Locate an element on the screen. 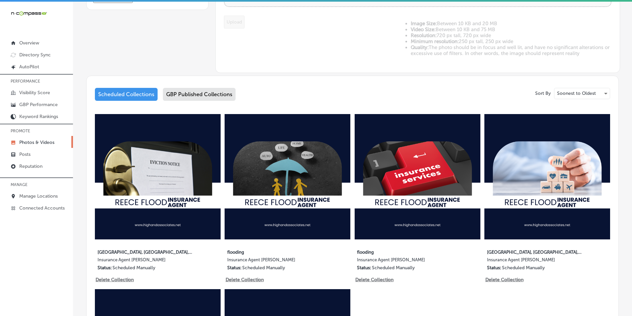 The height and width of the screenshot is (316, 632). p: AutoPilot is located at coordinates (29, 67).